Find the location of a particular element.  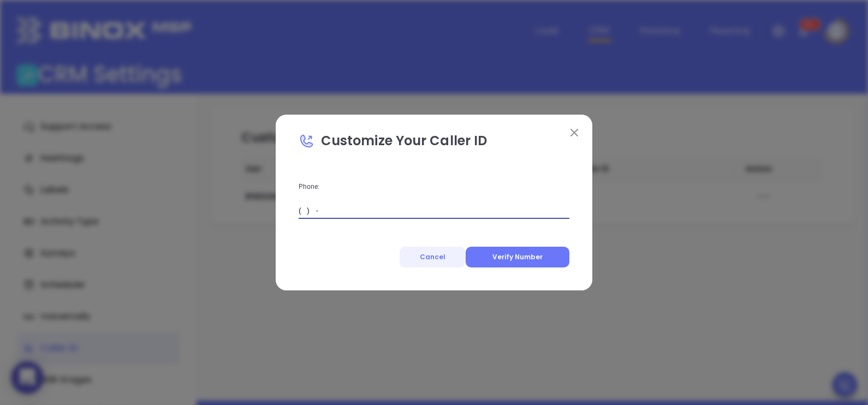

button: Cancel is located at coordinates (433, 257).